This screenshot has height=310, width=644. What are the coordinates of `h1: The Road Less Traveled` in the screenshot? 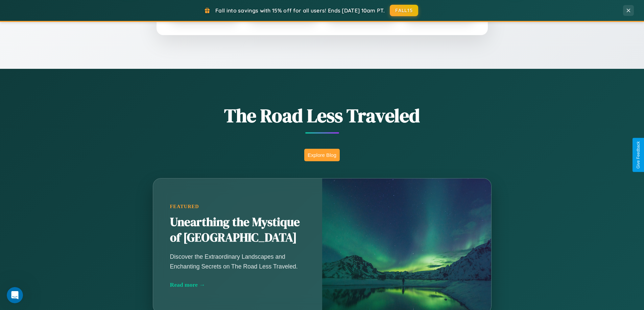 It's located at (322, 116).